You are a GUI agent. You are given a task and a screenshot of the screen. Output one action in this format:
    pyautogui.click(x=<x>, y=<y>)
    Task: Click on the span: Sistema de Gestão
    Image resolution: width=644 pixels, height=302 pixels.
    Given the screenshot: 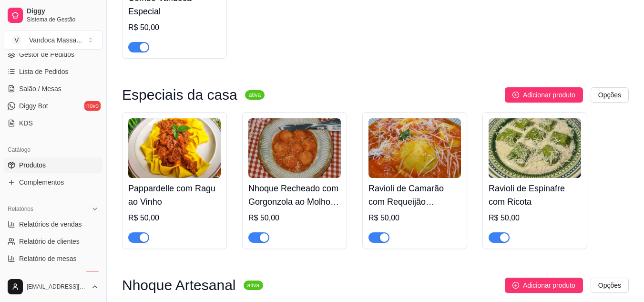 What is the action you would take?
    pyautogui.click(x=62, y=20)
    